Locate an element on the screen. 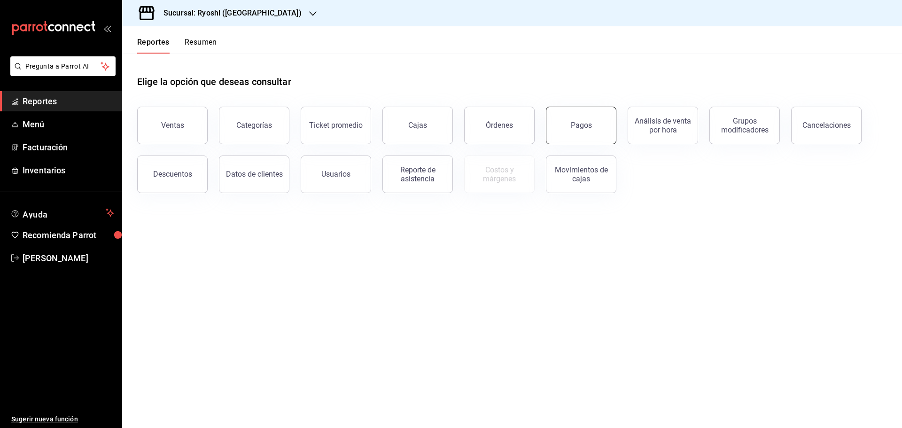 The width and height of the screenshot is (902, 428). span: Ayuda is located at coordinates (62, 213).